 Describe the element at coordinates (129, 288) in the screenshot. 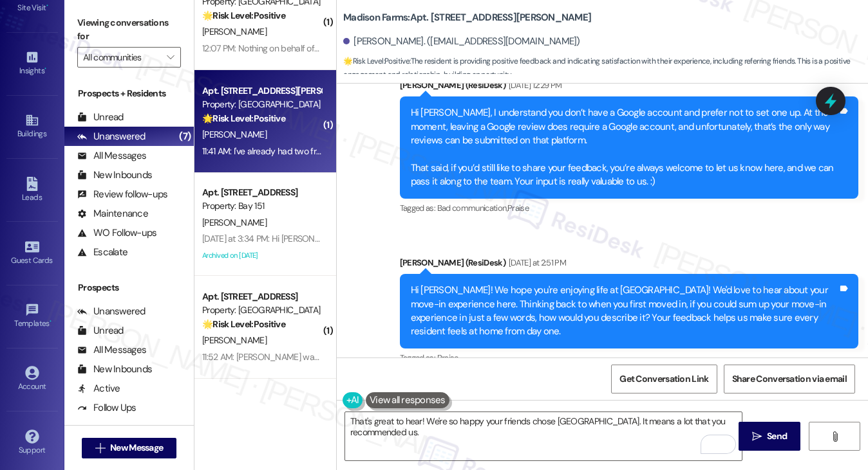

I see `div: Prospects` at that location.